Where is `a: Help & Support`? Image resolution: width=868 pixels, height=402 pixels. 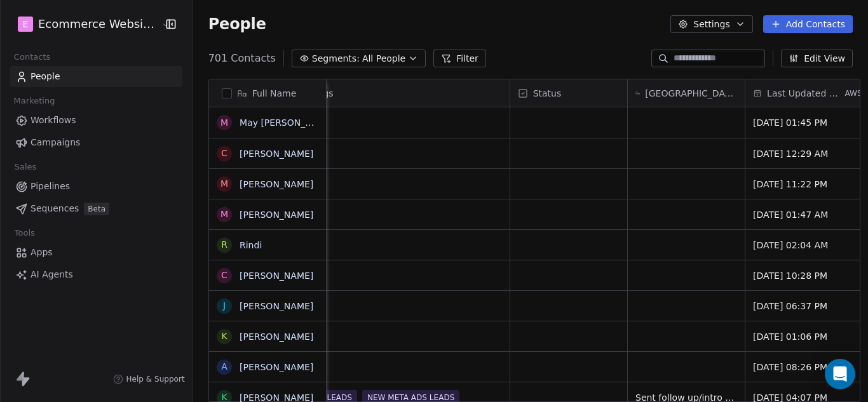
a: Help & Support is located at coordinates (149, 379).